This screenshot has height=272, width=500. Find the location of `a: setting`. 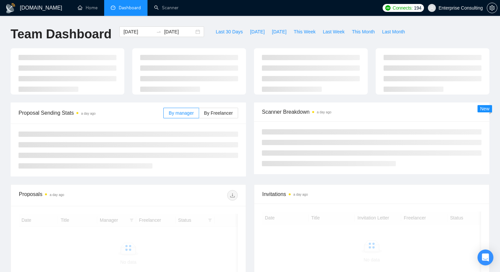

a: setting is located at coordinates (492, 8).